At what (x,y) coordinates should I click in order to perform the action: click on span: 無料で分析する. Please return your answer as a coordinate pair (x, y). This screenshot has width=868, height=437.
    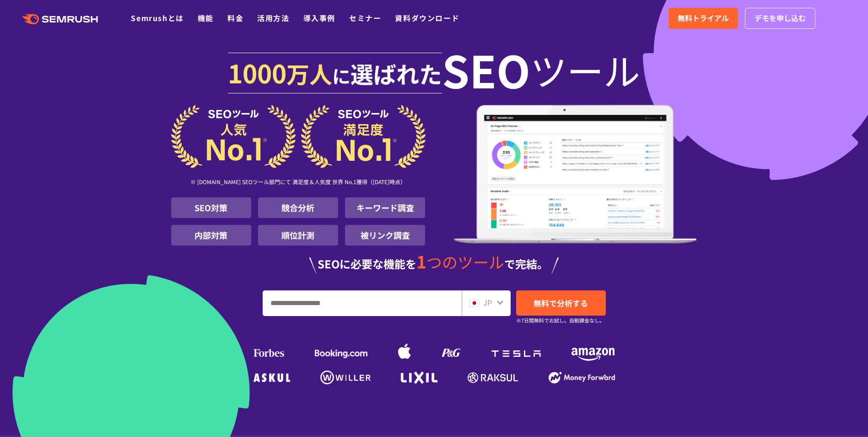
    Looking at the image, I should click on (561, 303).